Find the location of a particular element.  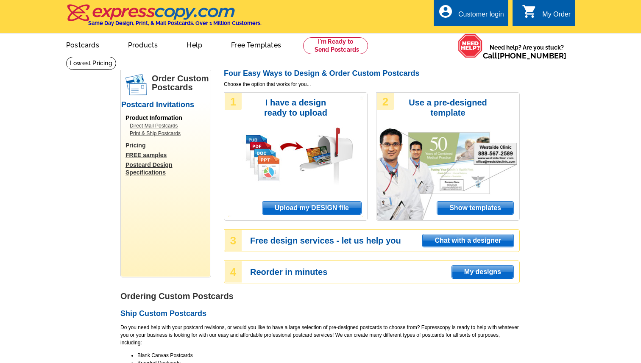

a: shopping_cart My Order is located at coordinates (546, 14).